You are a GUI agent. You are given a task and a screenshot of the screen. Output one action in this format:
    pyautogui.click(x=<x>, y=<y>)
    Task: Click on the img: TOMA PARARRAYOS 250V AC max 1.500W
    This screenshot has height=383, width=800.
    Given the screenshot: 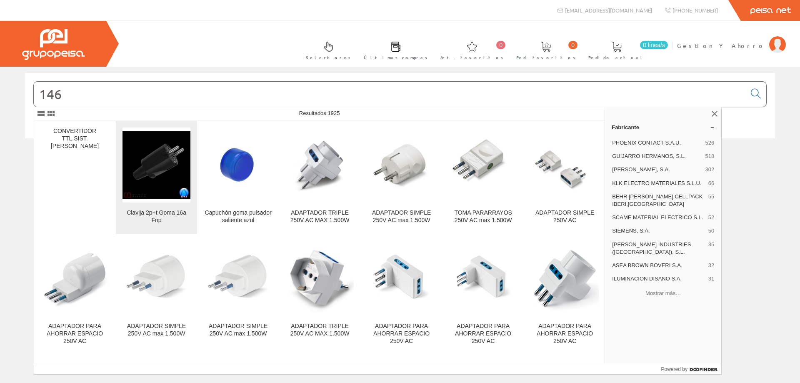 What is the action you would take?
    pyautogui.click(x=483, y=164)
    